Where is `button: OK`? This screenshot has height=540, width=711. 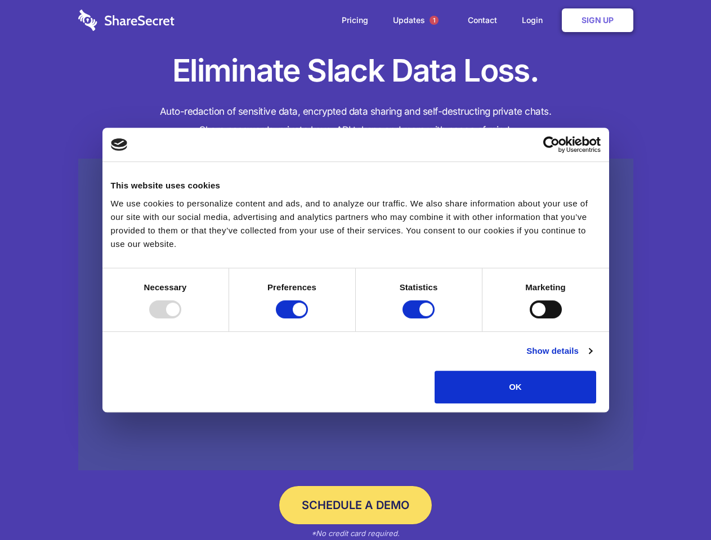
button: OK is located at coordinates (515, 387).